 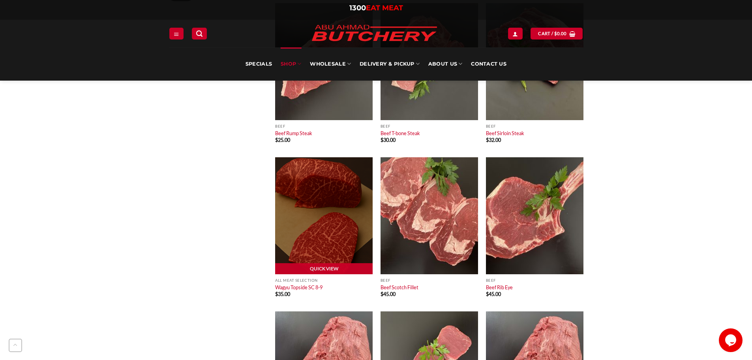 What do you see at coordinates (535, 216) in the screenshot?
I see `img: Beef Rib Roast` at bounding box center [535, 216].